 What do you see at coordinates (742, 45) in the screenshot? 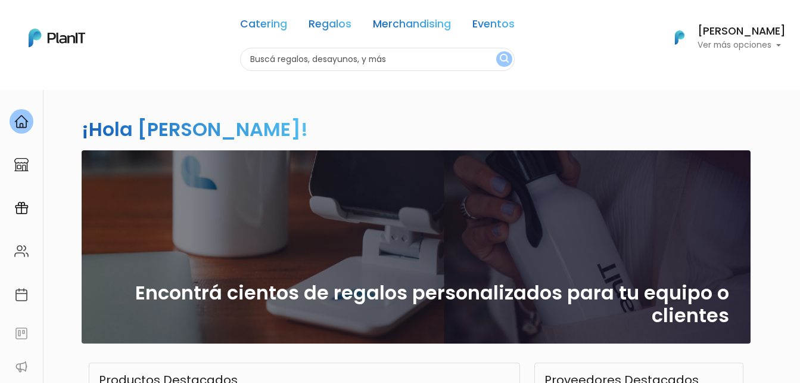
I see `p: Ver más opciones` at bounding box center [742, 45].